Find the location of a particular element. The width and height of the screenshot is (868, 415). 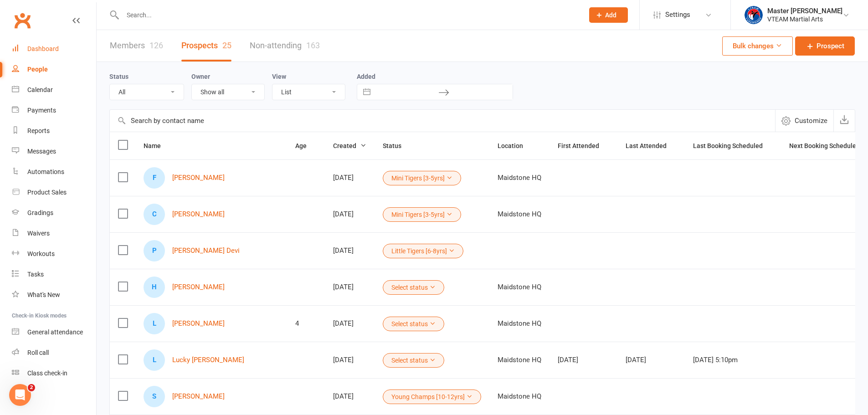

a: Reports is located at coordinates (54, 131).